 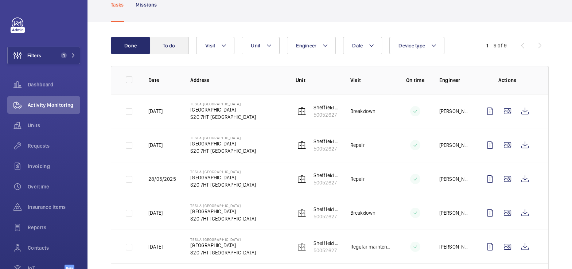 I want to click on span: Overtime, so click(x=54, y=187).